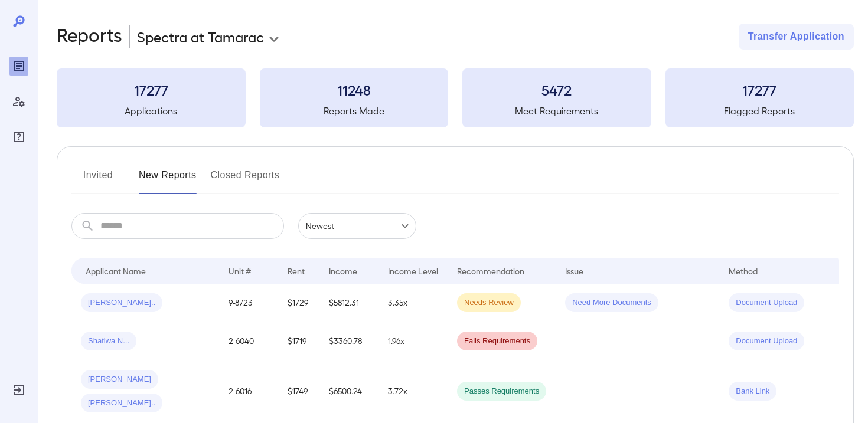 Image resolution: width=868 pixels, height=423 pixels. What do you see at coordinates (245, 180) in the screenshot?
I see `button: Closed Reports` at bounding box center [245, 180].